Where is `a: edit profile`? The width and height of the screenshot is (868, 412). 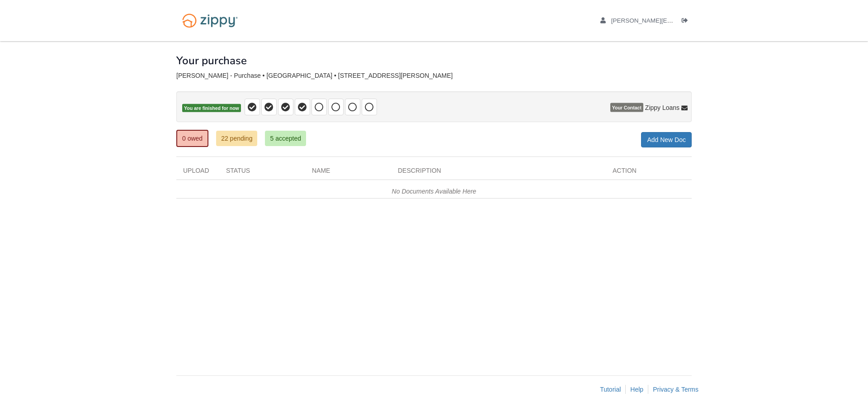
a: edit profile is located at coordinates (683, 21).